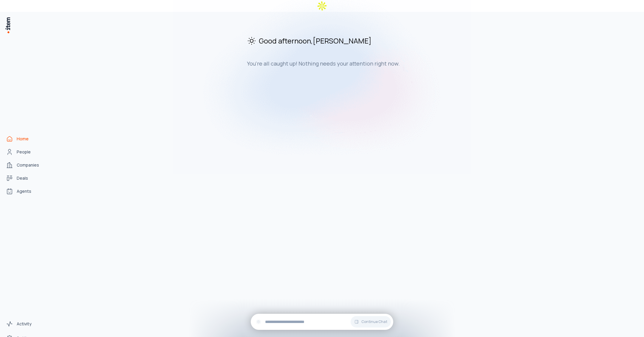 The height and width of the screenshot is (337, 644). Describe the element at coordinates (26, 324) in the screenshot. I see `a: Activity` at that location.